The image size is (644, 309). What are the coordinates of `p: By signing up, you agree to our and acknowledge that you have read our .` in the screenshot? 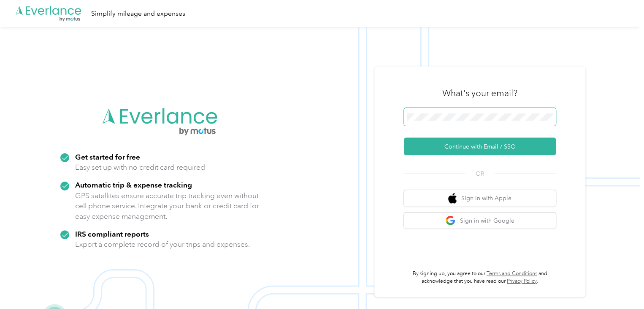 It's located at (480, 277).